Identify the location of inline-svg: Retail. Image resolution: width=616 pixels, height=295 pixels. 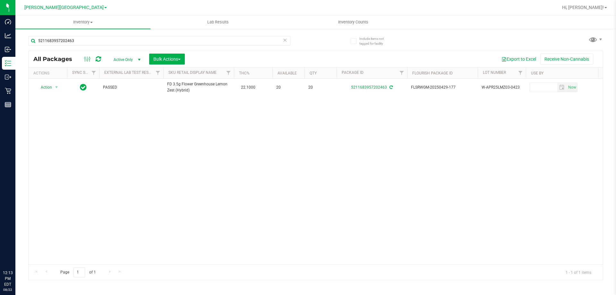
(8, 91).